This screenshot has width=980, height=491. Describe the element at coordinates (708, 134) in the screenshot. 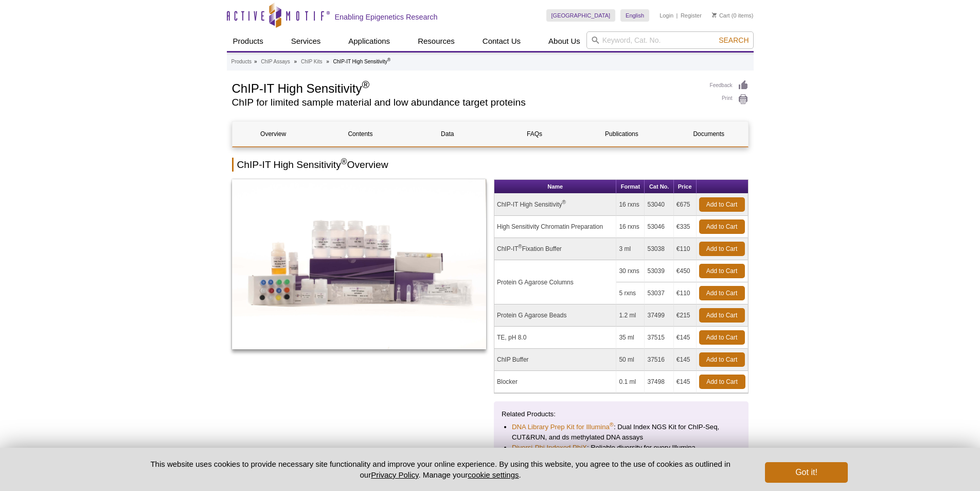

I see `a: Documents` at that location.